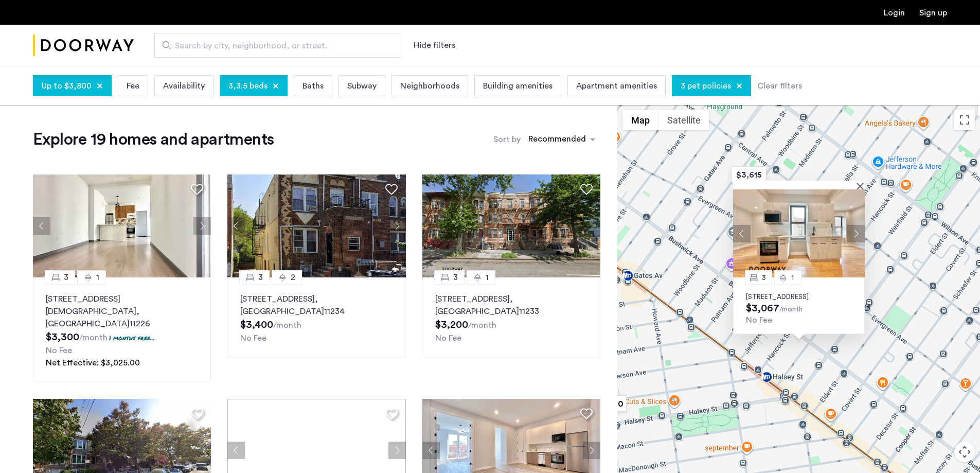 This screenshot has height=473, width=980. What do you see at coordinates (430, 86) in the screenshot?
I see `span: Neighborhoods` at bounding box center [430, 86].